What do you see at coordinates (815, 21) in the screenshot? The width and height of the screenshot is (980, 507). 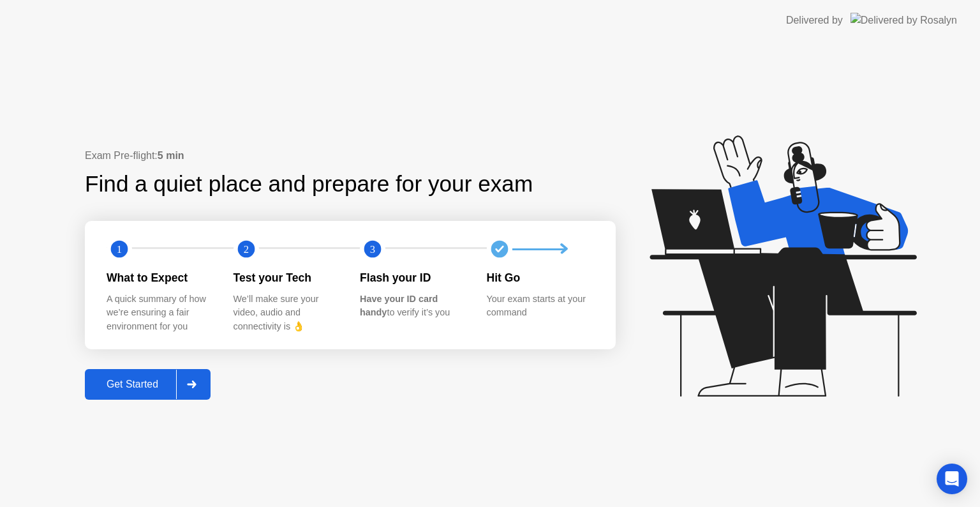 I see `div: Delivered by` at bounding box center [815, 21].